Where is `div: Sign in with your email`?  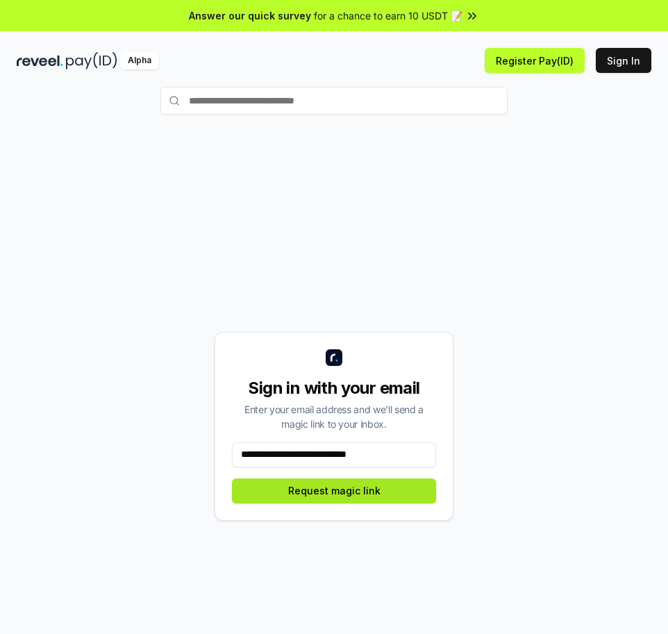
div: Sign in with your email is located at coordinates (334, 388).